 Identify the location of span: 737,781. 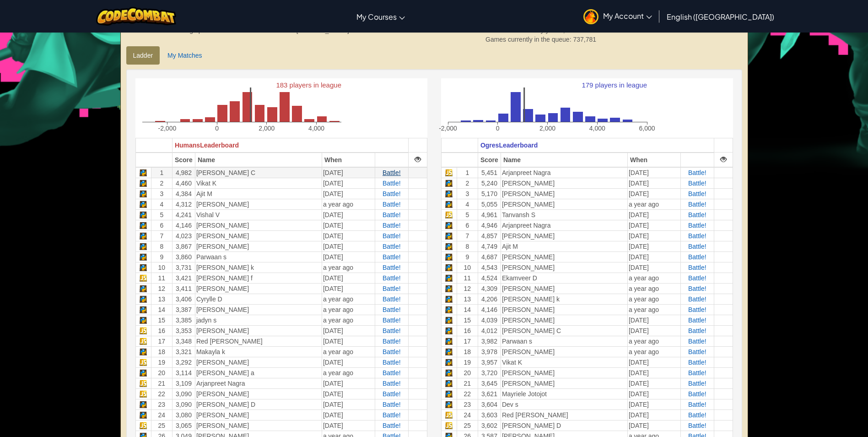
(584, 39).